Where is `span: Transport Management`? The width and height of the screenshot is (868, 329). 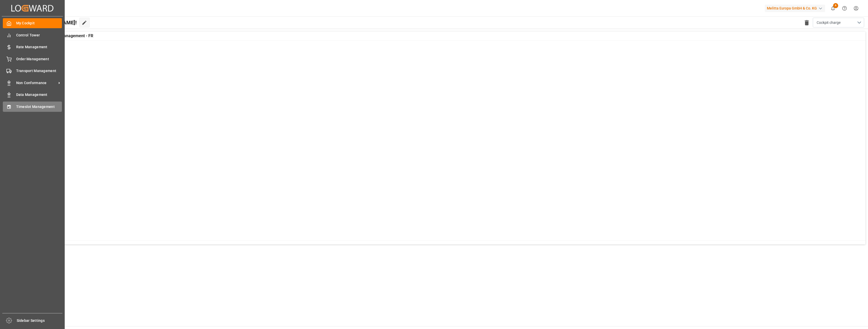
span: Transport Management is located at coordinates (39, 71).